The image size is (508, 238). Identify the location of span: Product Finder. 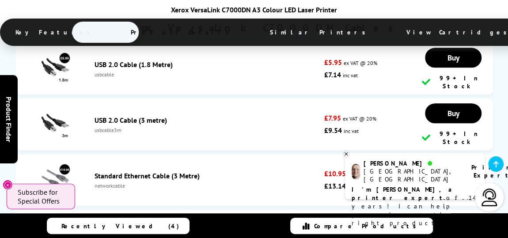
(9, 119).